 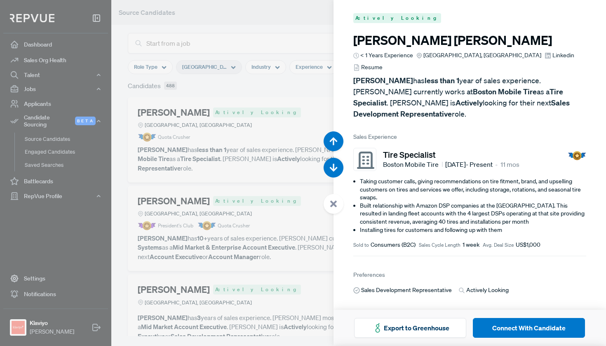 I want to click on img: Quota Badge, so click(x=577, y=156).